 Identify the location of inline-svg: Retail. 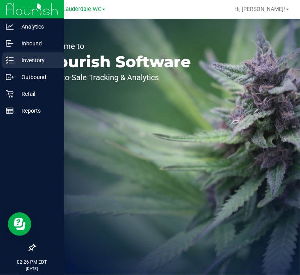
(10, 94).